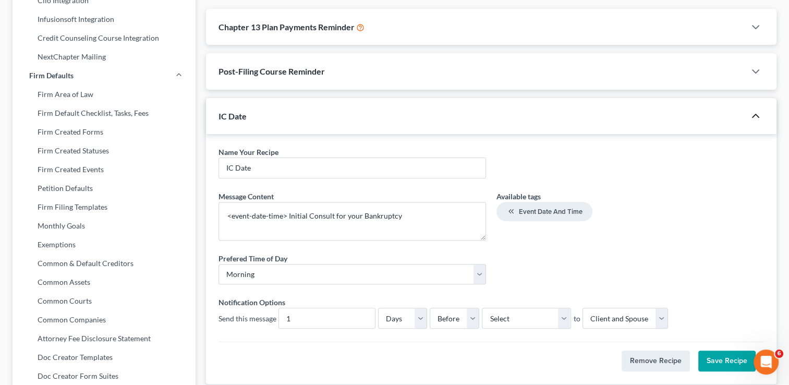  Describe the element at coordinates (104, 207) in the screenshot. I see `a: Firm Filing Templates` at that location.